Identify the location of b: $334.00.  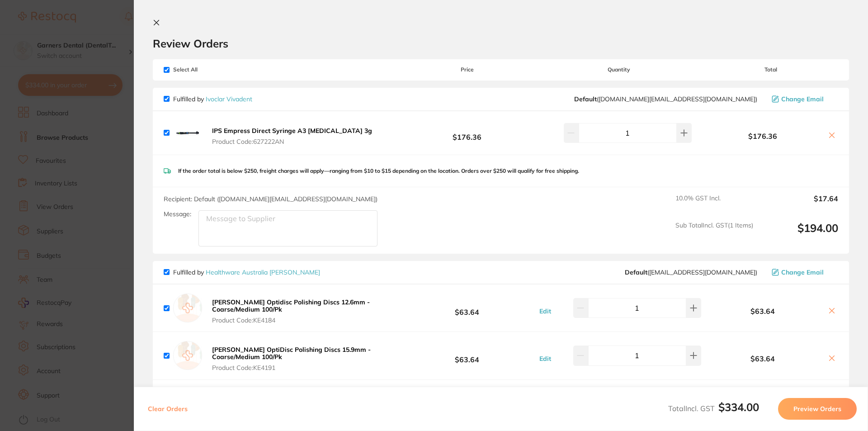
(738, 407).